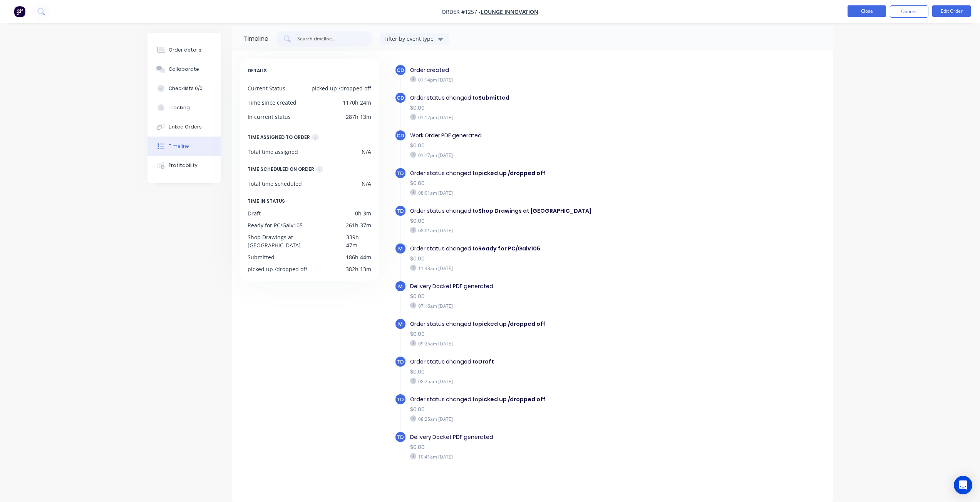 The width and height of the screenshot is (980, 502). What do you see at coordinates (275, 183) in the screenshot?
I see `div: Total time scheduled` at bounding box center [275, 183].